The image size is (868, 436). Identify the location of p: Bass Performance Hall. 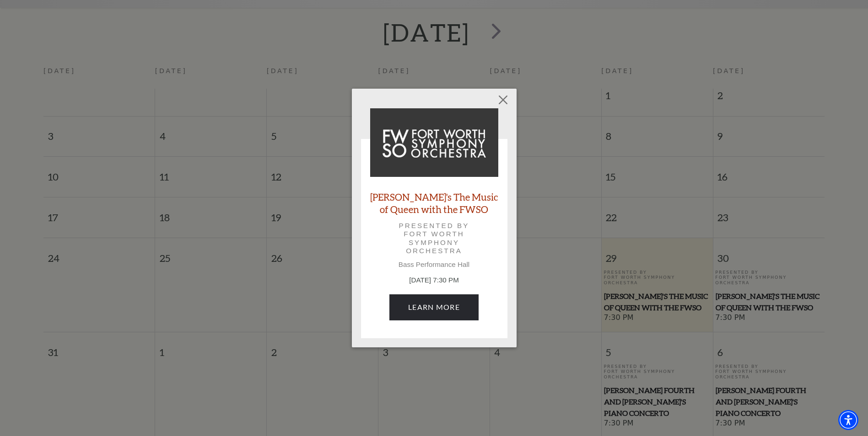
(434, 265).